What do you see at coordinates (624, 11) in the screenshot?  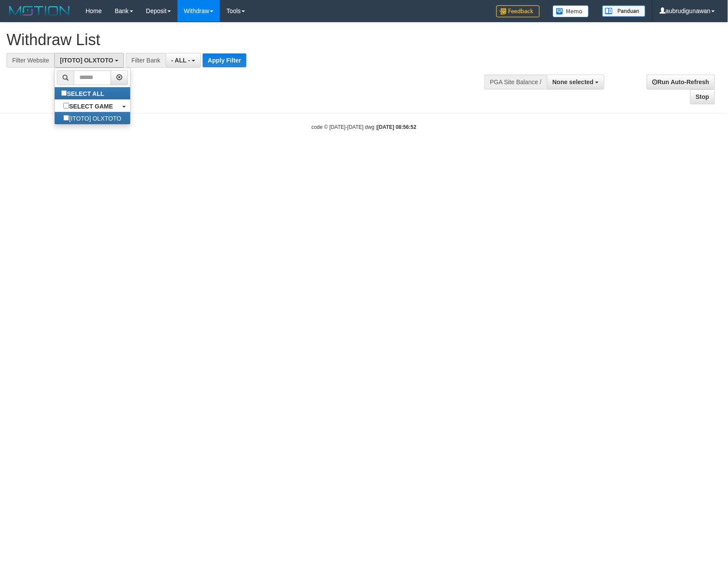 I see `img: panduan.png` at bounding box center [624, 11].